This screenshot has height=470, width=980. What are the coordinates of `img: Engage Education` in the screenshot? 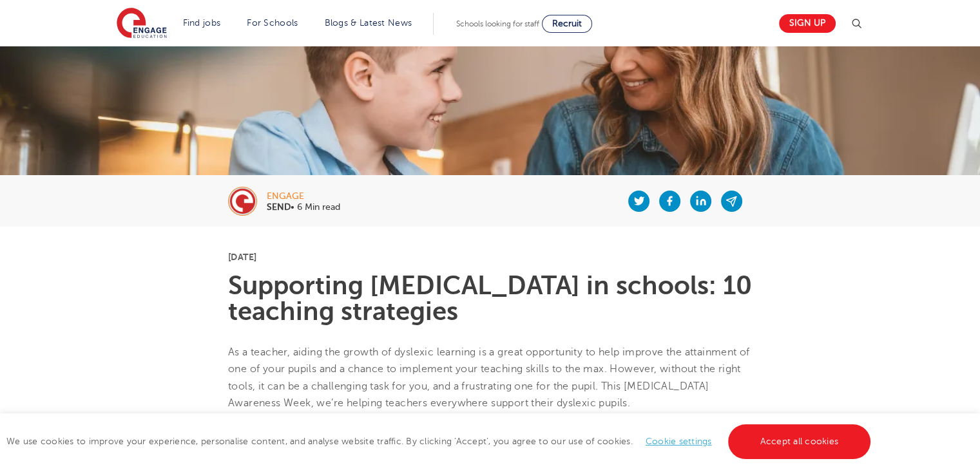 It's located at (141, 24).